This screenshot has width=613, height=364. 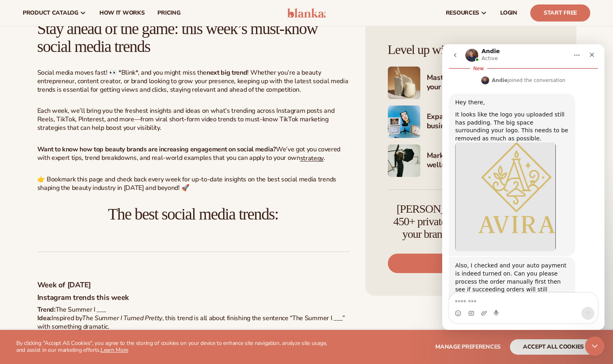 I want to click on a: Learn More, so click(x=115, y=350).